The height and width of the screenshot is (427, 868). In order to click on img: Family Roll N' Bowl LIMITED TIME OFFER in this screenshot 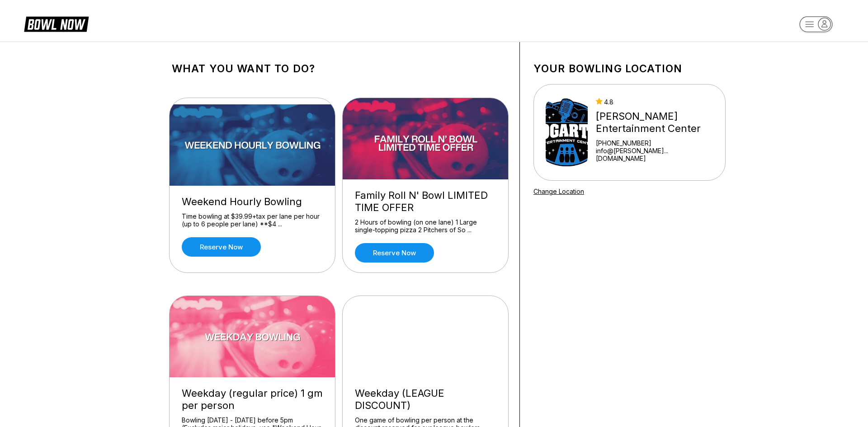, I will do `click(426, 139)`.